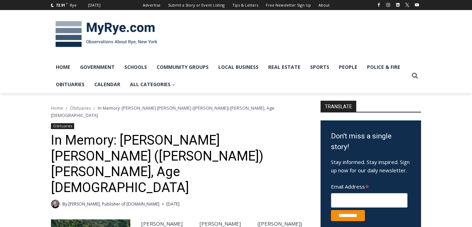 The height and width of the screenshot is (227, 472). What do you see at coordinates (384, 67) in the screenshot?
I see `a: Police & Fire` at bounding box center [384, 67].